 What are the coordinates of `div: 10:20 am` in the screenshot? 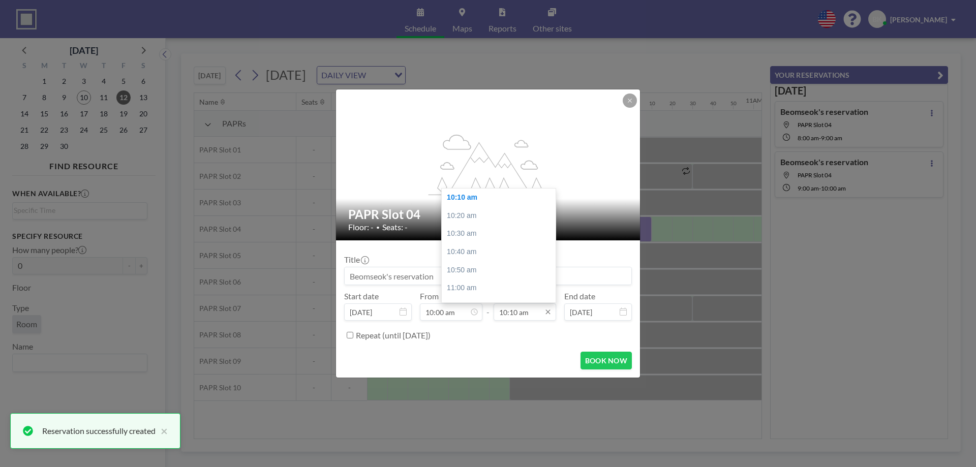 It's located at (501, 216).